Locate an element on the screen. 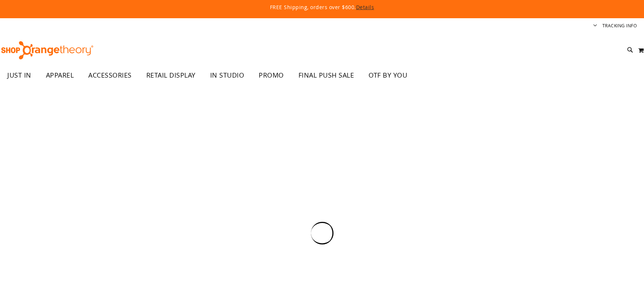 This screenshot has width=644, height=306. p: FREE Shipping, orders over $600. is located at coordinates (322, 7).